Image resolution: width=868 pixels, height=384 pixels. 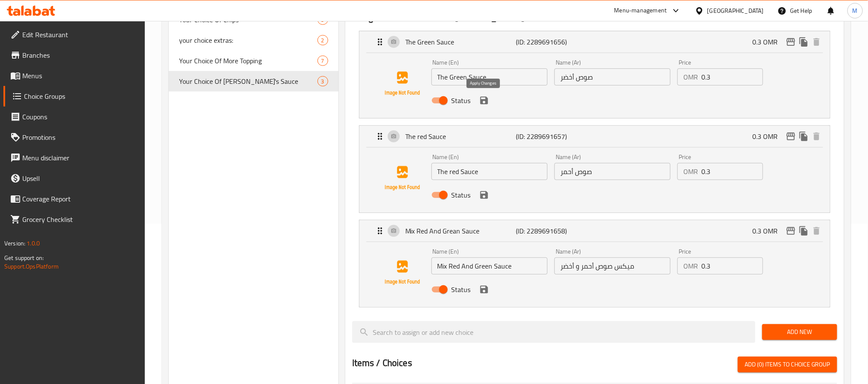 What do you see at coordinates (80, 76) in the screenshot?
I see `span: Menus` at bounding box center [80, 76].